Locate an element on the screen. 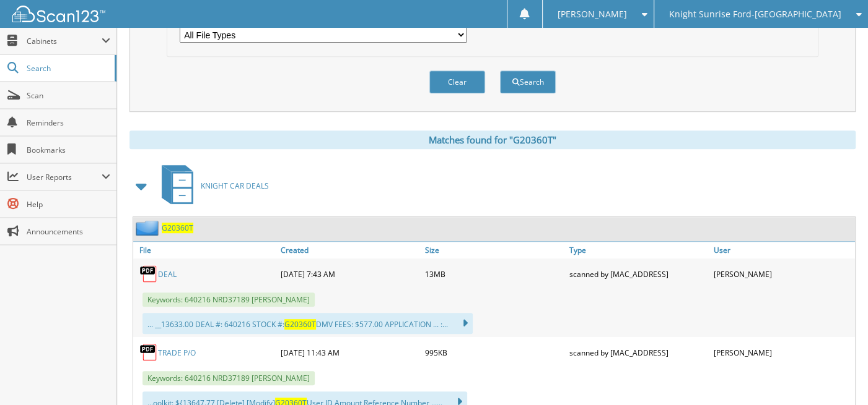 The height and width of the screenshot is (405, 868). button: Search is located at coordinates (528, 82).